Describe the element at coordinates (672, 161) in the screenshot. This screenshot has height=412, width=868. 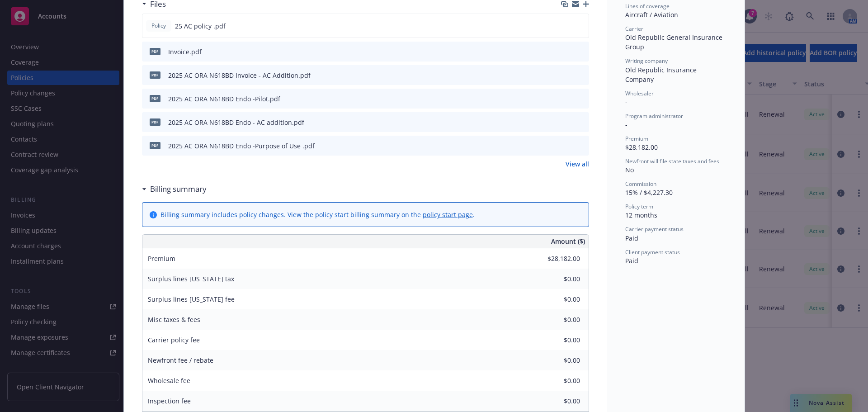
I see `span: Newfront will file state taxes and fees` at that location.